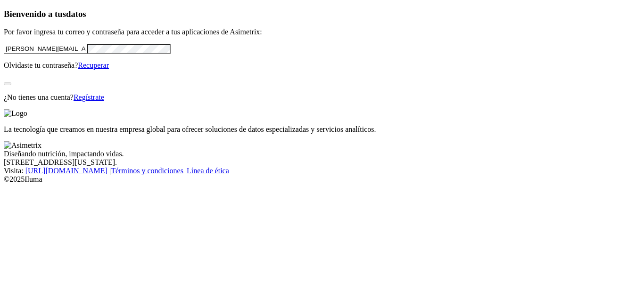 The width and height of the screenshot is (644, 282). Describe the element at coordinates (322, 65) in the screenshot. I see `p: Olvidaste tu contraseña?` at that location.